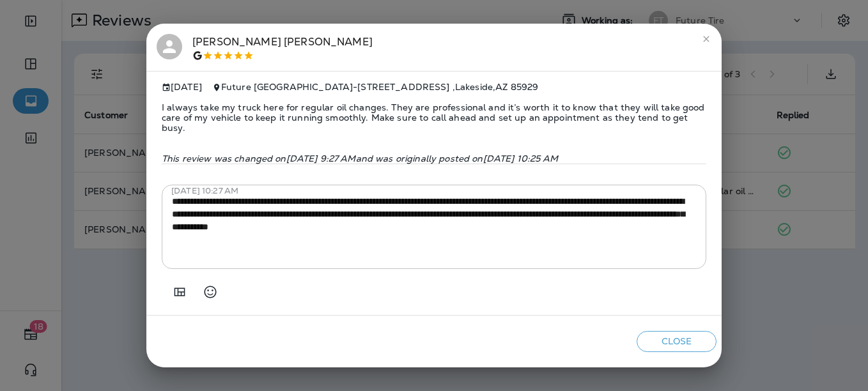  What do you see at coordinates (676, 342) in the screenshot?
I see `button: Close` at bounding box center [676, 342].